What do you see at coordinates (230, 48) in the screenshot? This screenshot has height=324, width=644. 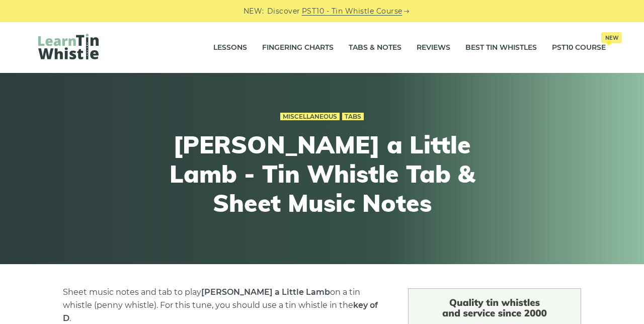 I see `a: Lessons` at bounding box center [230, 48].